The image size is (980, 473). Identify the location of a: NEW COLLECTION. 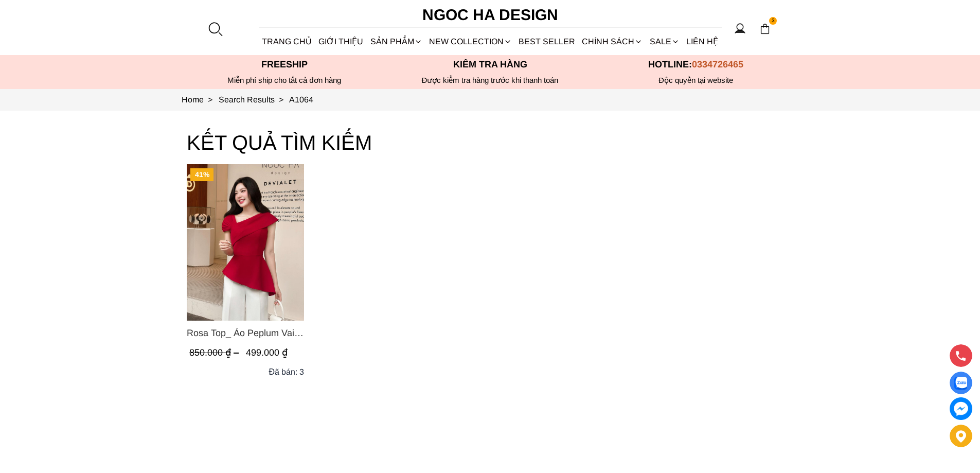
(470, 41).